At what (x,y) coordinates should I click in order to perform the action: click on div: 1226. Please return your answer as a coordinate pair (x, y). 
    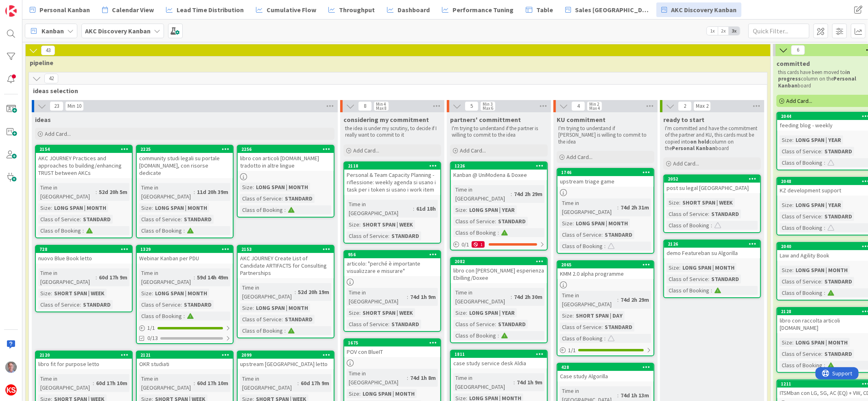
    Looking at the image, I should click on (501, 166).